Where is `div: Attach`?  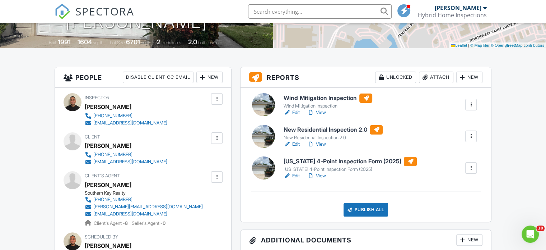
div: Attach is located at coordinates (436, 77).